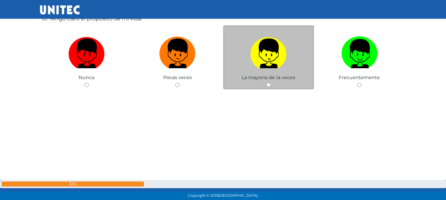 The height and width of the screenshot is (200, 446). I want to click on span: Pocas veces, so click(177, 78).